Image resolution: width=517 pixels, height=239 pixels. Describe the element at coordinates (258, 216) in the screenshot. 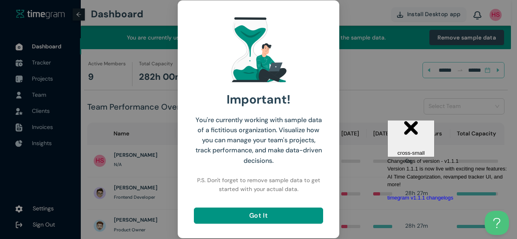

I see `span: Got It` at that location.